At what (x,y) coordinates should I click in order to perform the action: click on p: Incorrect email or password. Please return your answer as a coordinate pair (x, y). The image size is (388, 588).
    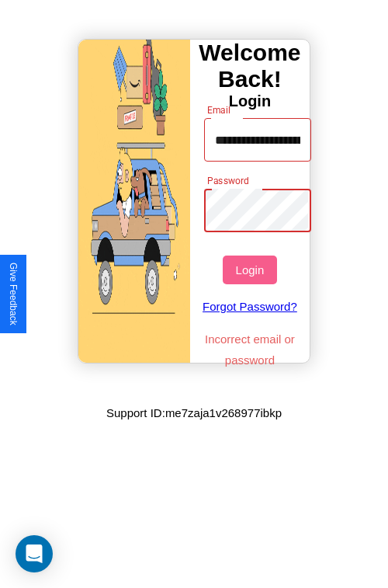
    Looking at the image, I should click on (250, 350).